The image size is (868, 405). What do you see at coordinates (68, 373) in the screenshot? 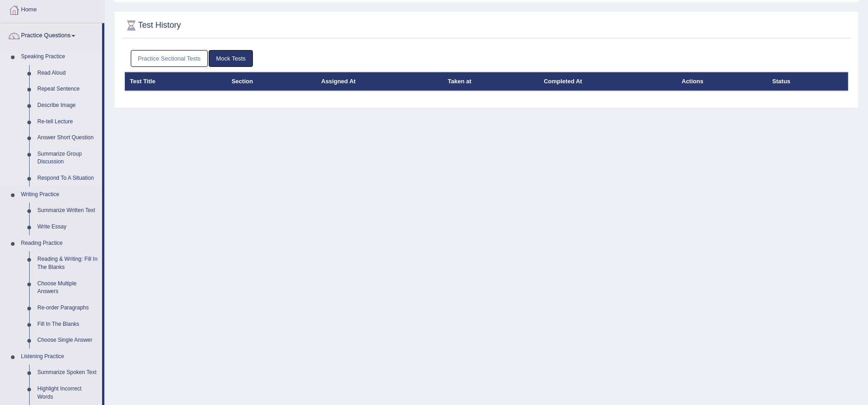
I see `a: Summarize Spoken Text` at bounding box center [68, 373].